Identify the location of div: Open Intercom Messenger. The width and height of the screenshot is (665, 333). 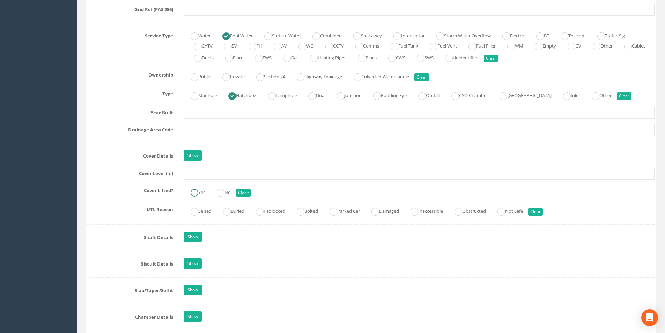
(649, 317).